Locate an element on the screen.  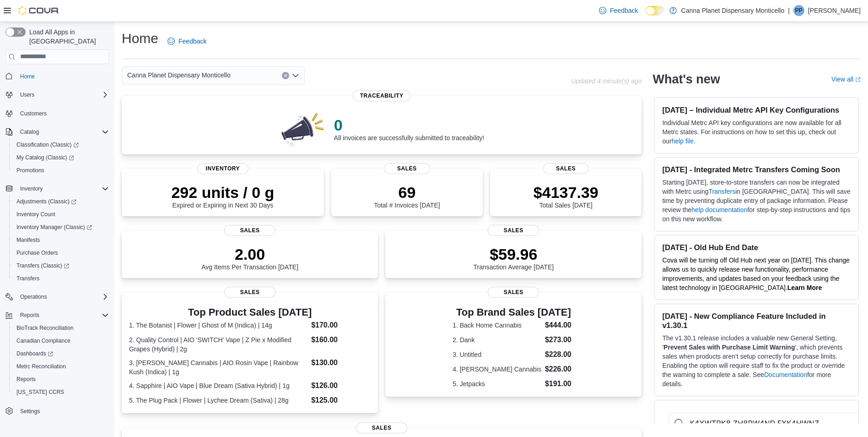
img: 0 is located at coordinates (303, 129).